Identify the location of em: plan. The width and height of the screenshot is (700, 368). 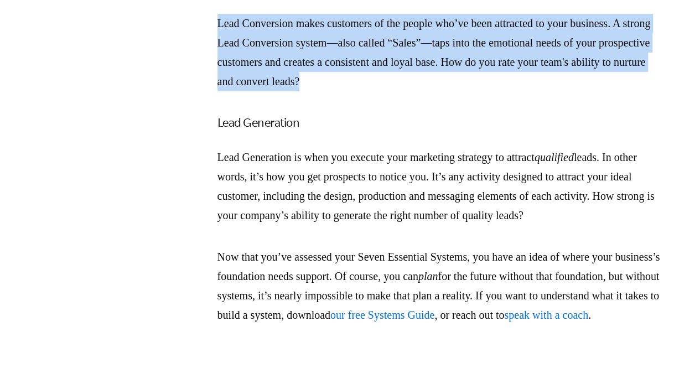
(429, 276).